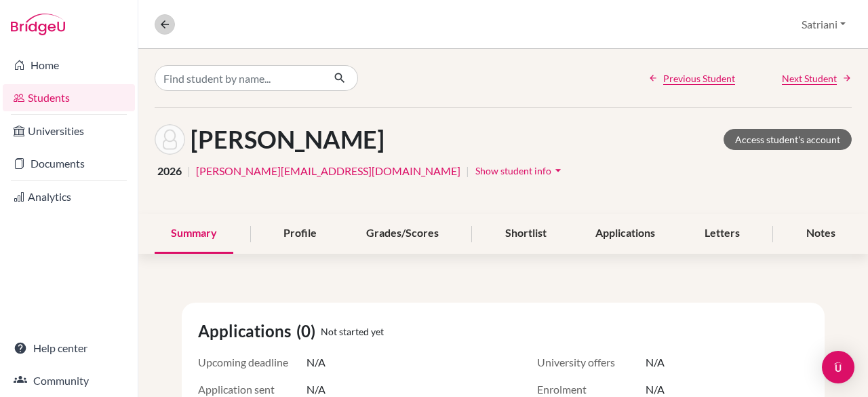  Describe the element at coordinates (838, 367) in the screenshot. I see `div: Open Intercom Messenger` at that location.